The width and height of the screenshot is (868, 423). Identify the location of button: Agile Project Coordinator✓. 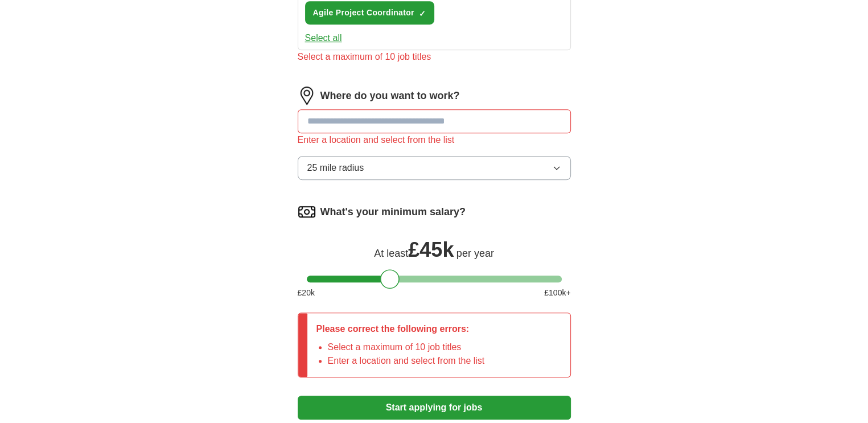
(369, 13).